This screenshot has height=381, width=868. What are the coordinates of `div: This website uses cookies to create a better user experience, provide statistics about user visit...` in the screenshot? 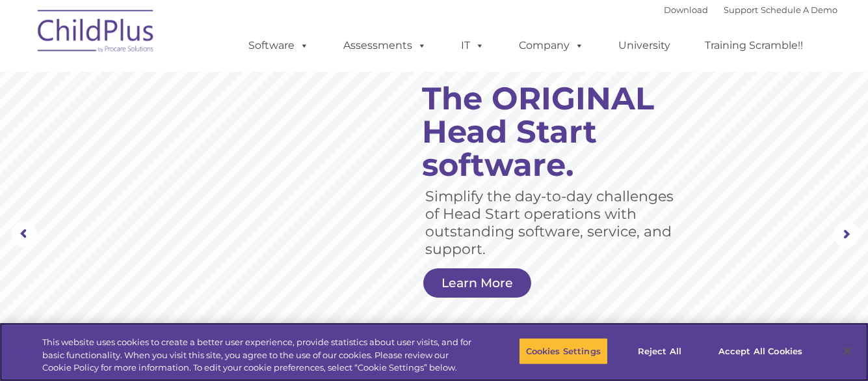 It's located at (259, 354).